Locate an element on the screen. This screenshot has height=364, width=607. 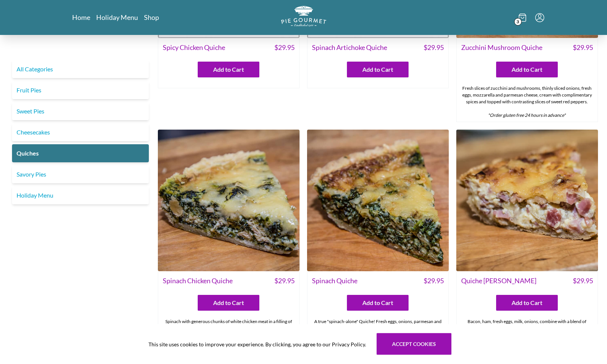
div: A true "spinach-alone" Quiche! Fresh eggs, onions, parmesan and Swiss cheese. Accented with our b... is located at coordinates (378, 332).